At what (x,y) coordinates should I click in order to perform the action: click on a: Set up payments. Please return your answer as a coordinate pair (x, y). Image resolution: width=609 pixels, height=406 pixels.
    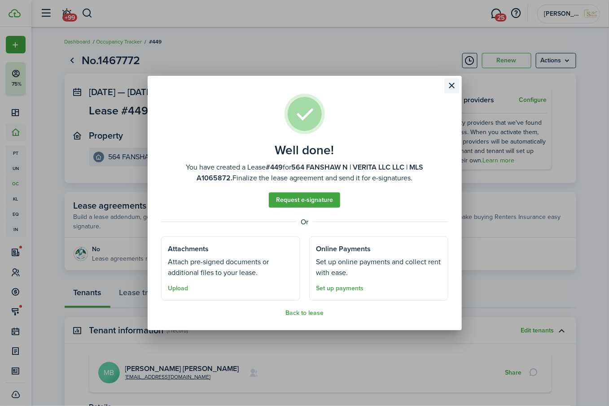
    Looking at the image, I should click on (340, 288).